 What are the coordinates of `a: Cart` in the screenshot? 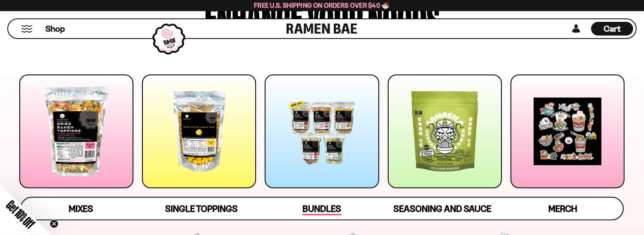 It's located at (612, 28).